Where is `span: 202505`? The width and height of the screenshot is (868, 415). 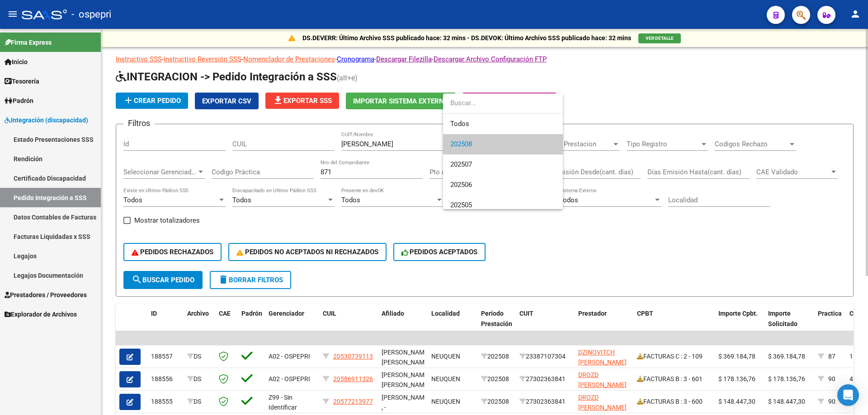
span: 202505 is located at coordinates (461, 205).